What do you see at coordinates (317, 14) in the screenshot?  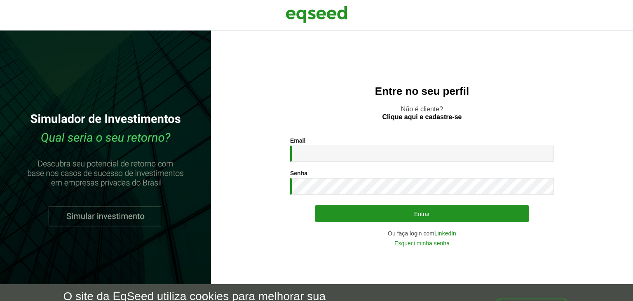 I see `img: EqSeed Logo` at bounding box center [317, 14].